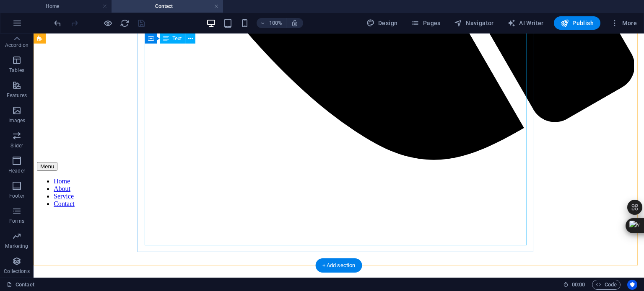 The height and width of the screenshot is (291, 644). What do you see at coordinates (426, 23) in the screenshot?
I see `span: Pages` at bounding box center [426, 23].